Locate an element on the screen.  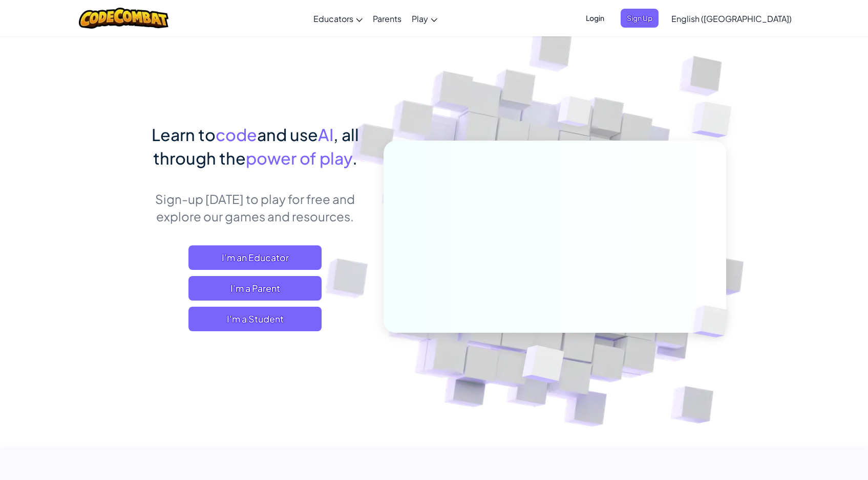
a: CodeCombat logo is located at coordinates (123, 18).